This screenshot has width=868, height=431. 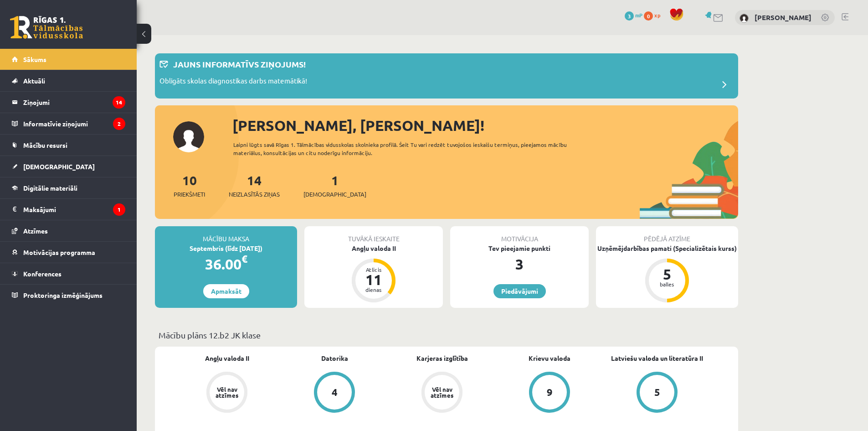 I want to click on div: 3, so click(x=520, y=263).